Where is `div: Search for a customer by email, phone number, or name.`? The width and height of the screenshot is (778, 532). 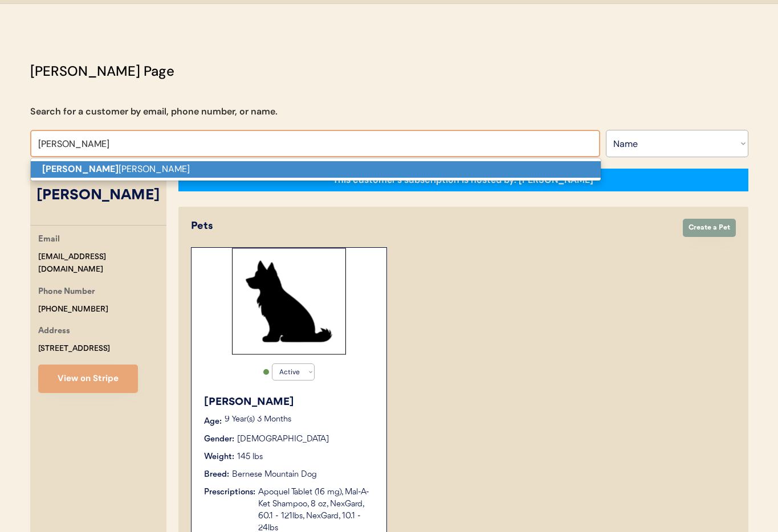 div: Search for a customer by email, phone number, or name. is located at coordinates (154, 112).